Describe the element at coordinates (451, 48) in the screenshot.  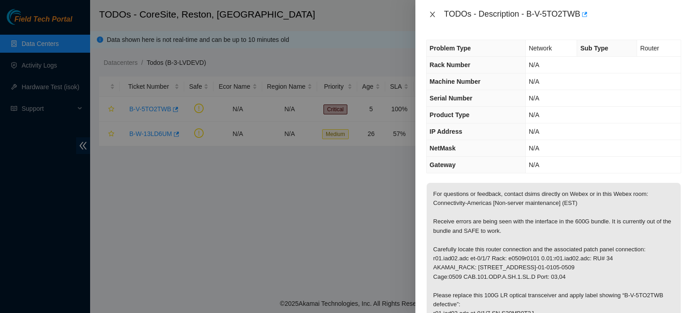
I see `span: Problem Type` at that location.